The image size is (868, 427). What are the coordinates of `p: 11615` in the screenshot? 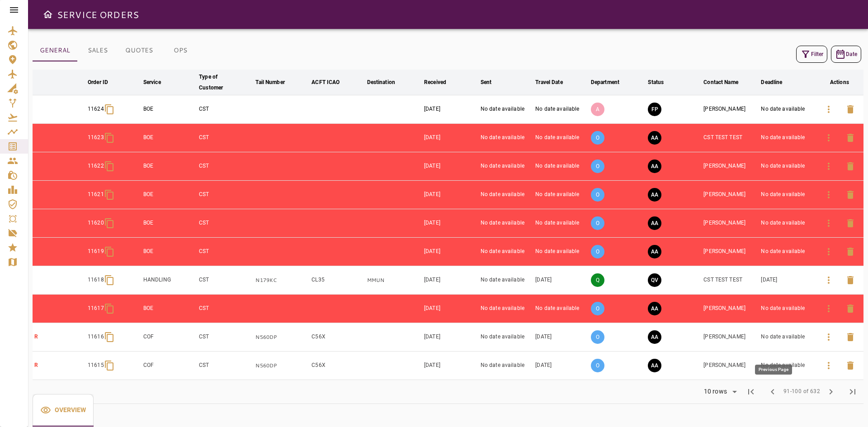 It's located at (96, 365).